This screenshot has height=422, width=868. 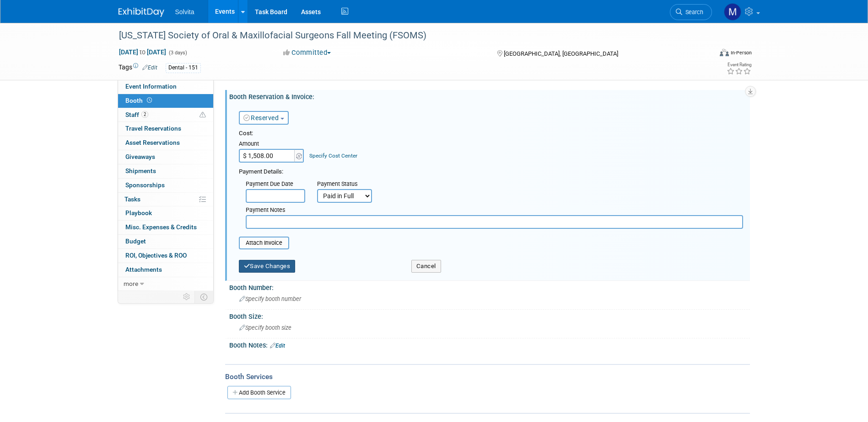 I want to click on span: Giveaways, so click(x=140, y=157).